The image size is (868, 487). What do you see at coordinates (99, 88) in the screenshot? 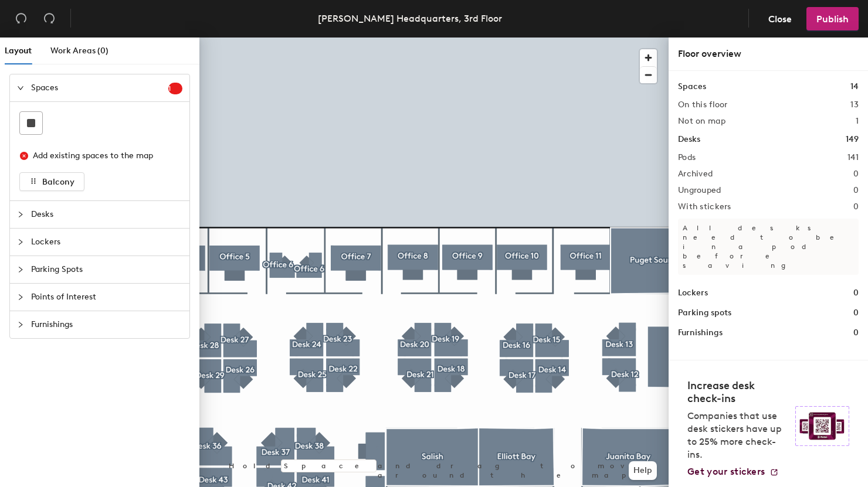
I see `span: Spaces` at bounding box center [99, 88].